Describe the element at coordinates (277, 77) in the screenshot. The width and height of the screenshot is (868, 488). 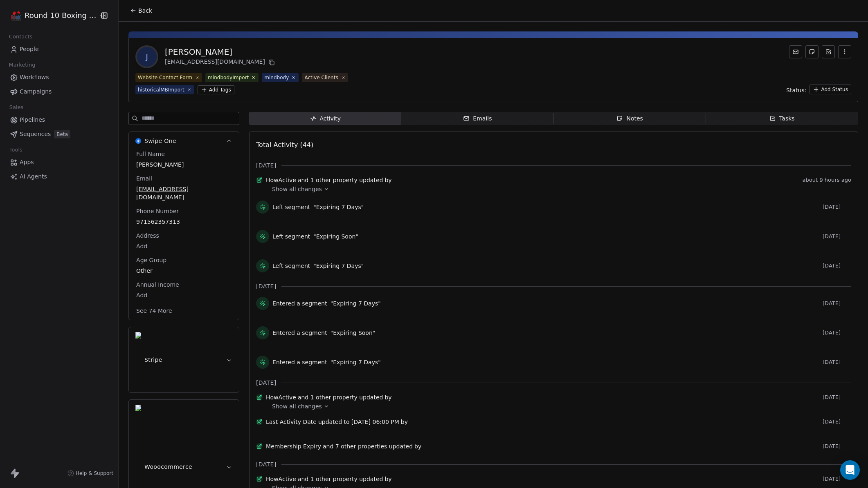
I see `div: mindbody` at that location.